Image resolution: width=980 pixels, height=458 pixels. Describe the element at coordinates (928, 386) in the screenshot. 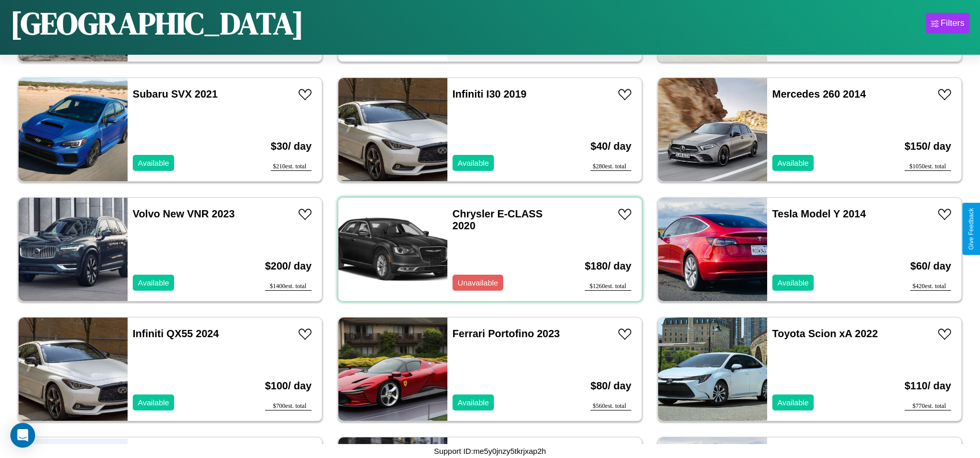

I see `h3: $ 110 / day` at that location.